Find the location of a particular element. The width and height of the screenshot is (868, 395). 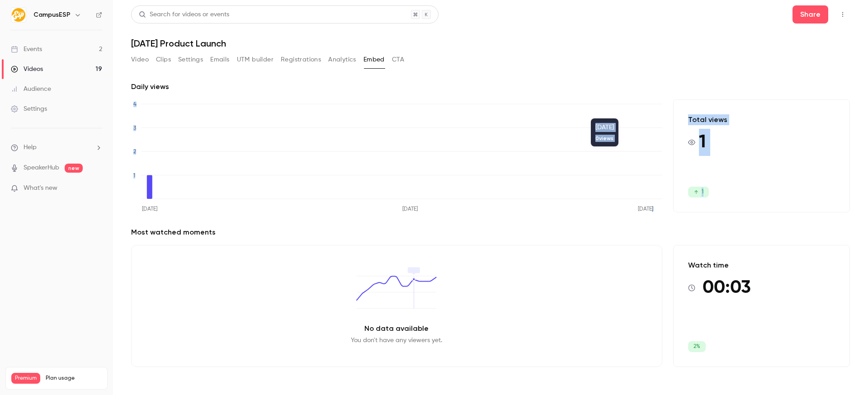

p: No data available is located at coordinates (397, 328).